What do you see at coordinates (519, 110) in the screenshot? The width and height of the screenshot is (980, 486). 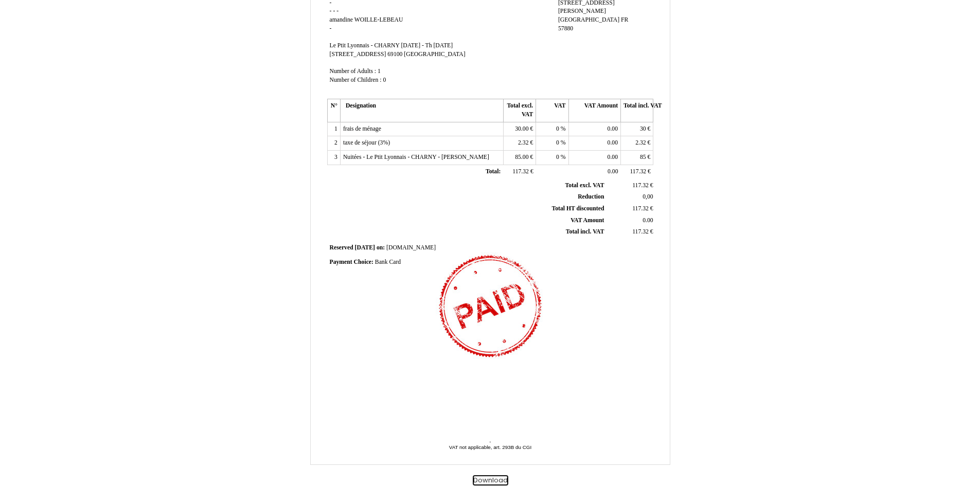 I see `th: Total excl. VAT` at bounding box center [519, 110].